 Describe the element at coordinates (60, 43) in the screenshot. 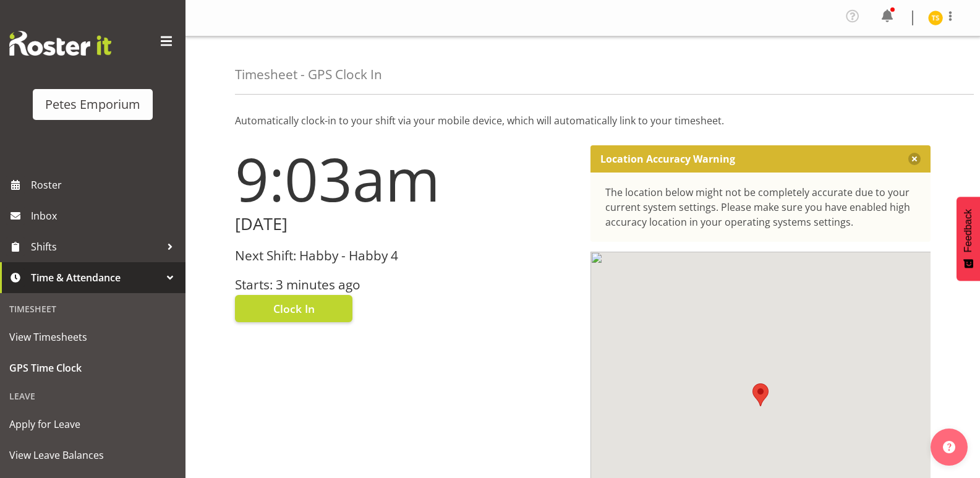

I see `img: Rosterit website logo` at that location.